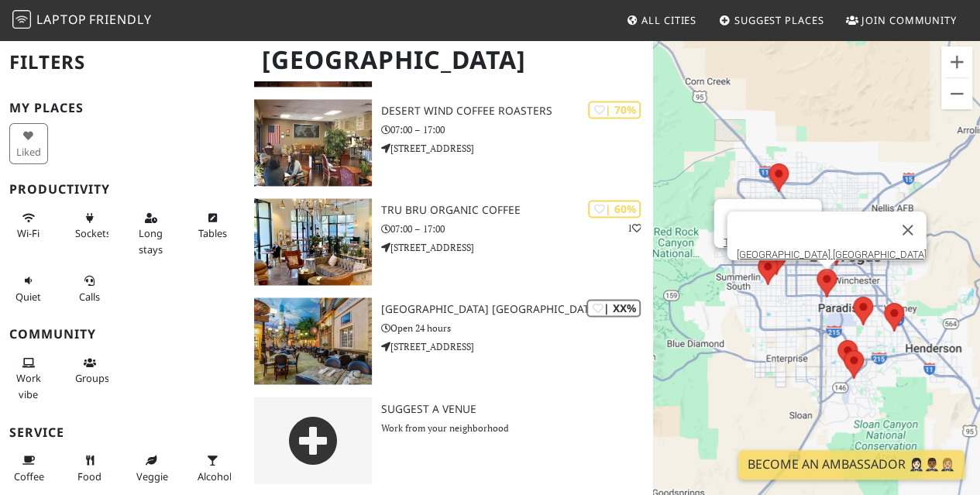 The width and height of the screenshot is (980, 495). What do you see at coordinates (615, 109) in the screenshot?
I see `div: | 70%` at bounding box center [615, 109].